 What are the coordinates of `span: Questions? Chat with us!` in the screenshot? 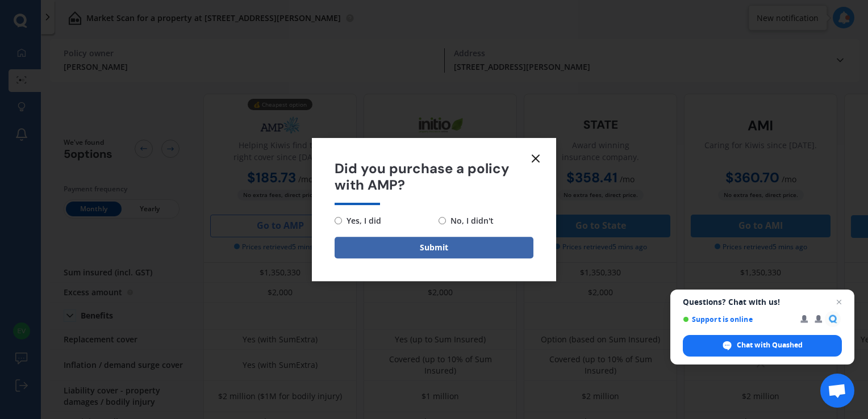 It's located at (762, 302).